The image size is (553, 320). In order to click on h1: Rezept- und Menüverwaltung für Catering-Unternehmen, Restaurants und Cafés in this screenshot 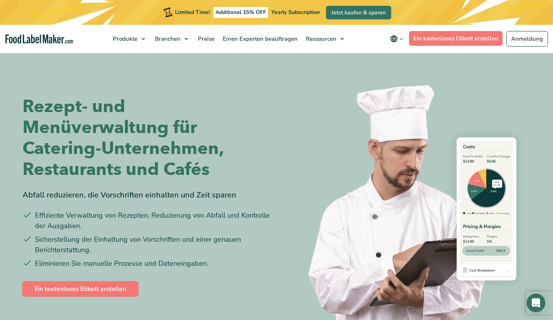, I will do `click(147, 138)`.